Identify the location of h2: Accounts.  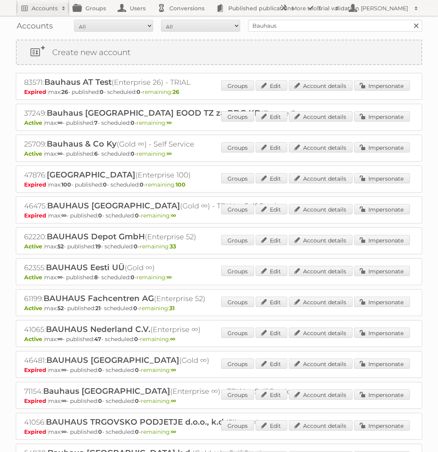
(45, 8).